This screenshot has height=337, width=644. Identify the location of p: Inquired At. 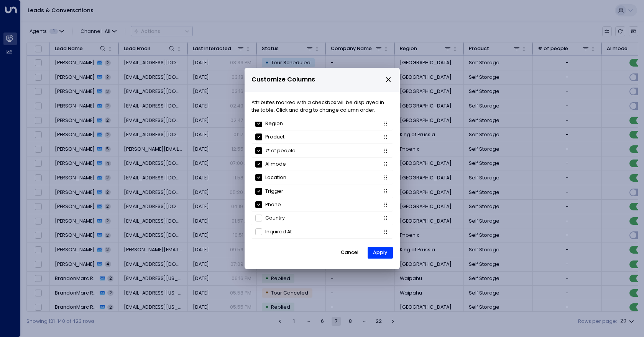
(278, 232).